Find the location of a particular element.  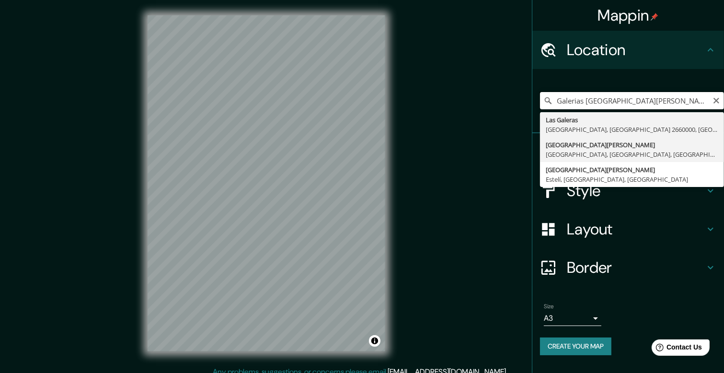

button: Create your map is located at coordinates (576, 346).